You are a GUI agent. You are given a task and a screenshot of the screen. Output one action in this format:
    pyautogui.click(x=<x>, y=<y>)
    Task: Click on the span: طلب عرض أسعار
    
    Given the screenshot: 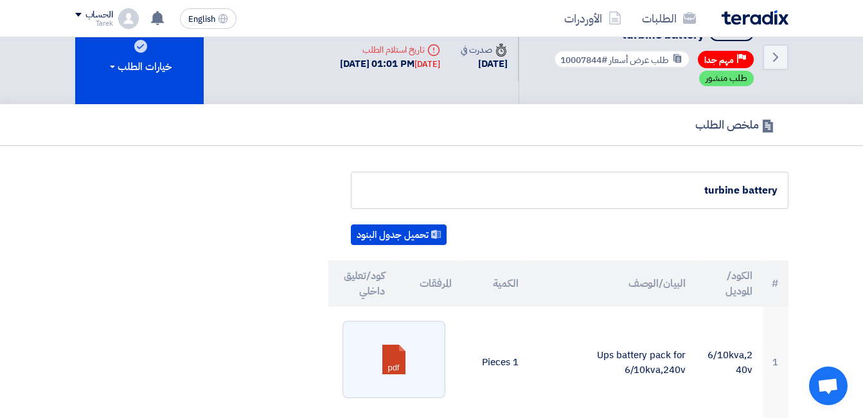 What is the action you would take?
    pyautogui.click(x=639, y=60)
    